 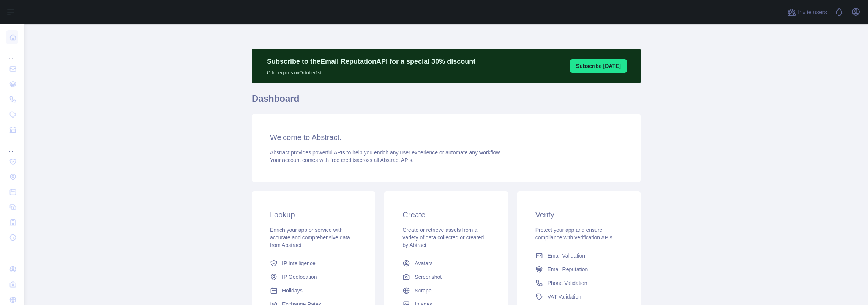 What do you see at coordinates (371, 61) in the screenshot?
I see `p: Subscribe to the Email Reputation API for a special 30 % discount` at bounding box center [371, 61].